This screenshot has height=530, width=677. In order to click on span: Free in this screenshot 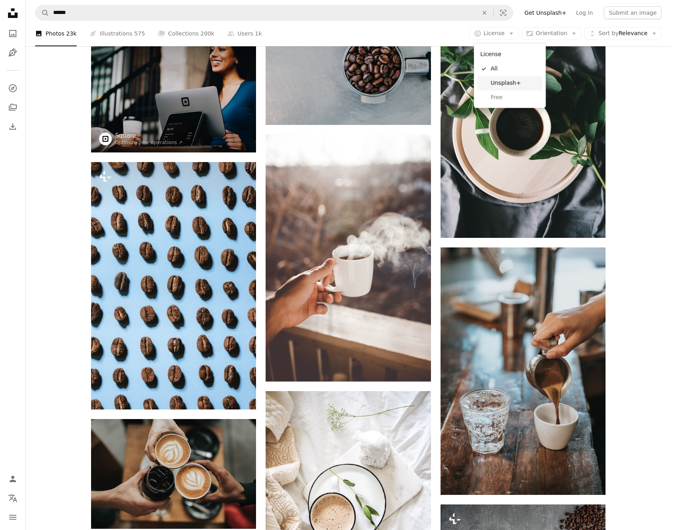, I will do `click(515, 97)`.